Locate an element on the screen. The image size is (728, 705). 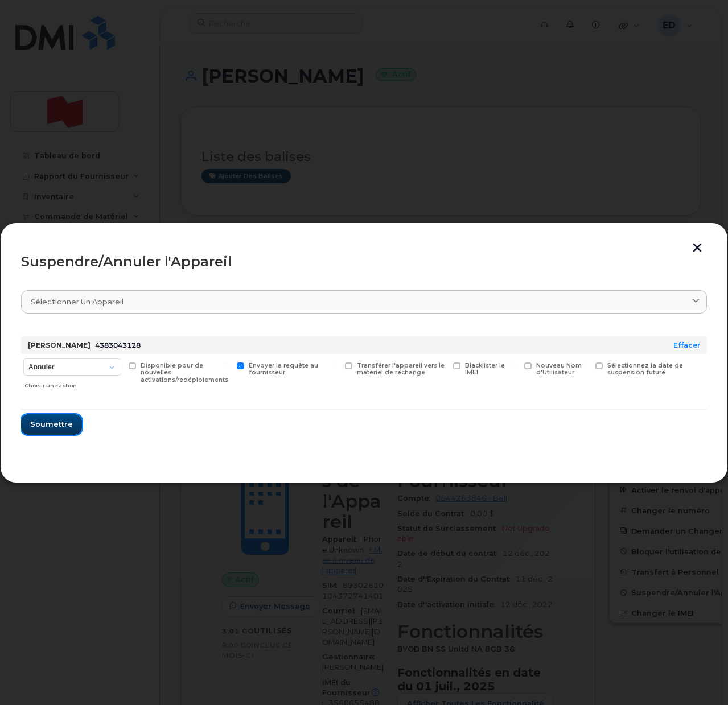
input: Nouveau Nom d'Utilisateur is located at coordinates (513, 366).